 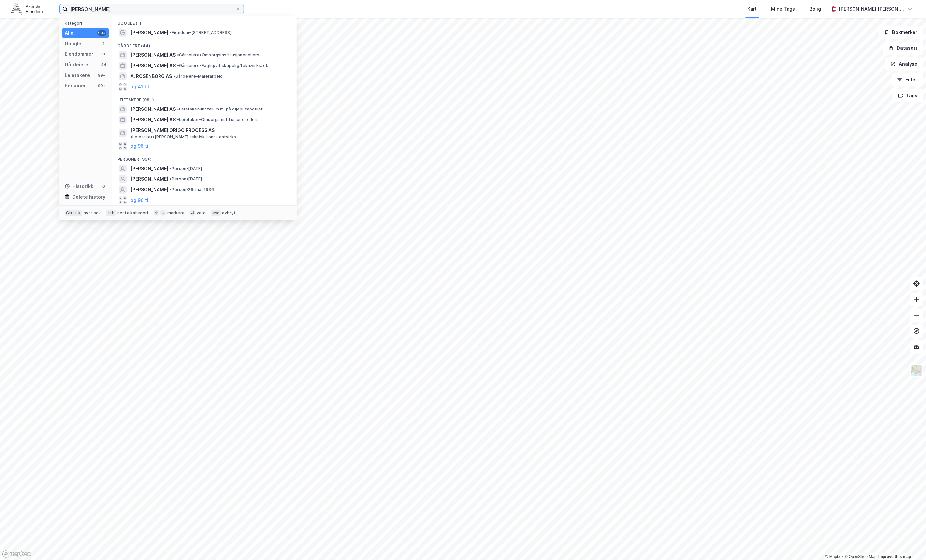 I want to click on span: Gårdeiere • Omsorgsinstitusjoner ellers, so click(x=218, y=55).